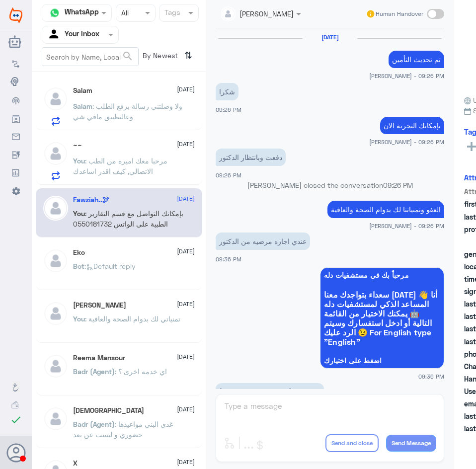 The width and height of the screenshot is (476, 469). I want to click on span: Bot, so click(78, 266).